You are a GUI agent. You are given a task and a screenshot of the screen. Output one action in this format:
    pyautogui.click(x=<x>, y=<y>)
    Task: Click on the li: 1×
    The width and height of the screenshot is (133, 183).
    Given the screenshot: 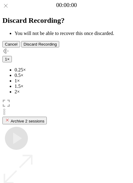 What is the action you would take?
    pyautogui.click(x=73, y=81)
    